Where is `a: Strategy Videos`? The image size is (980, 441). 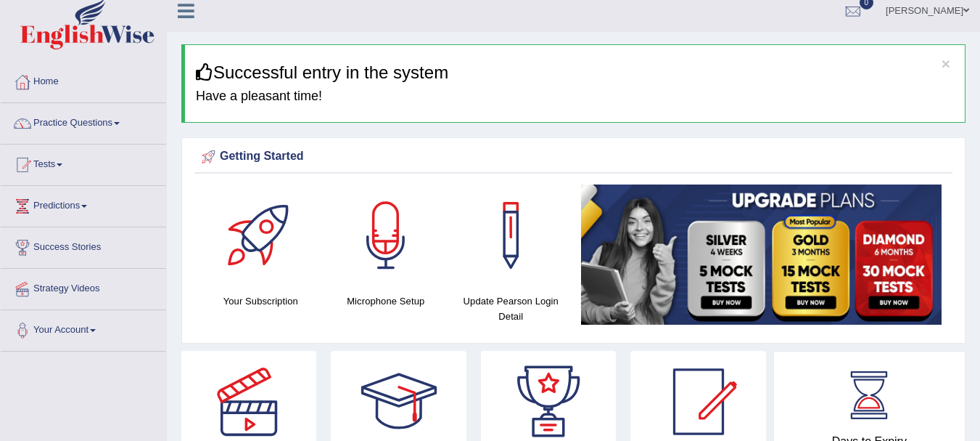 a: Strategy Videos is located at coordinates (83, 287).